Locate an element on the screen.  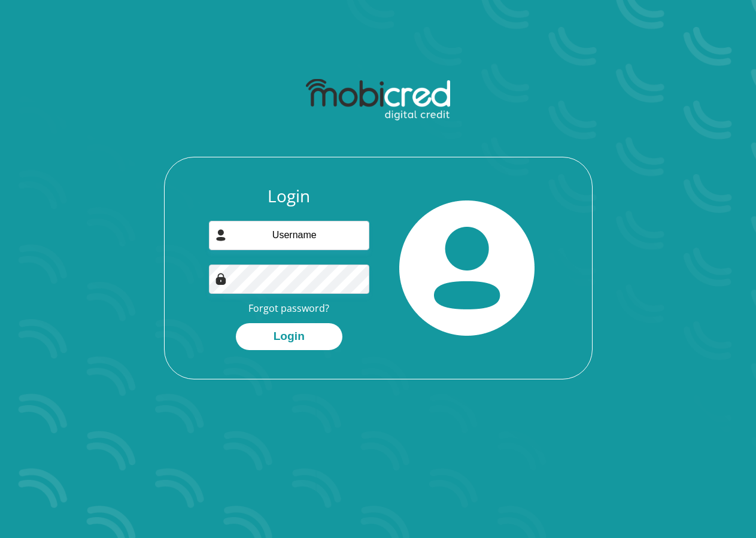
img: user-icon image is located at coordinates (221, 235).